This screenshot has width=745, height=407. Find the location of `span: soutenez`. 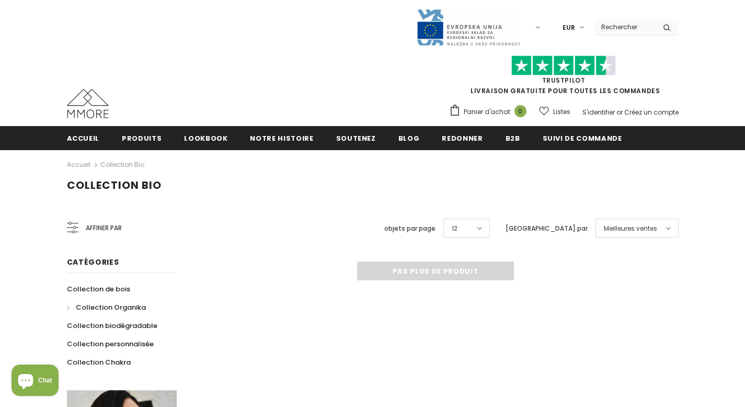

span: soutenez is located at coordinates (356, 138).